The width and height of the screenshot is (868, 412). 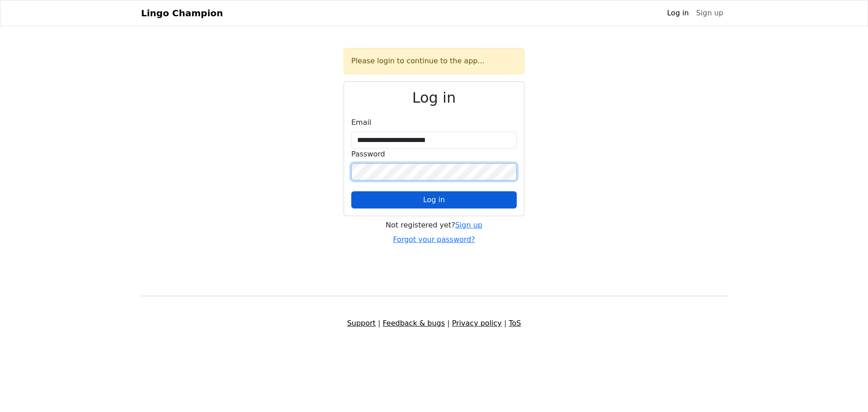 What do you see at coordinates (361, 323) in the screenshot?
I see `a: Support` at bounding box center [361, 323].